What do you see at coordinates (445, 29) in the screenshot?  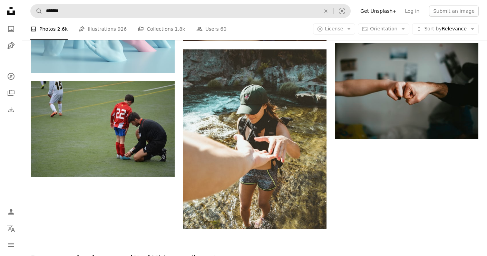 I see `button: Sort byRelevance` at bounding box center [445, 29].